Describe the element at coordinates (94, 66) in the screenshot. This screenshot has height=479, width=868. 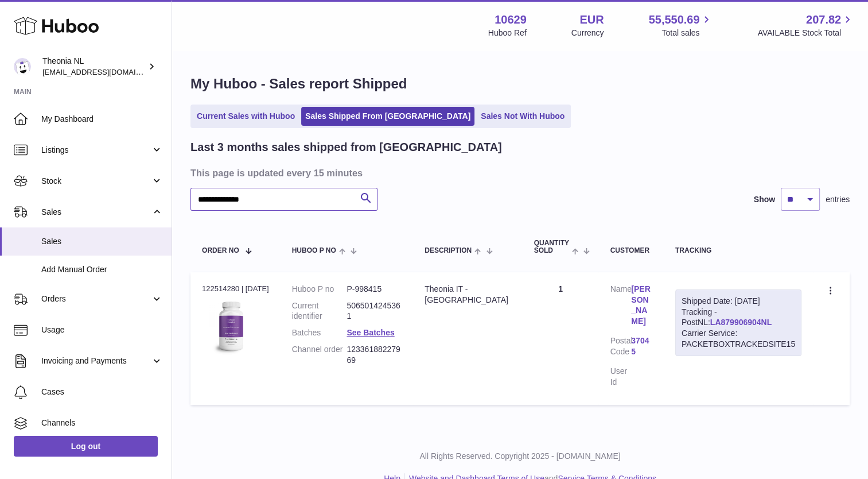
I see `div: Theonia NL` at that location.